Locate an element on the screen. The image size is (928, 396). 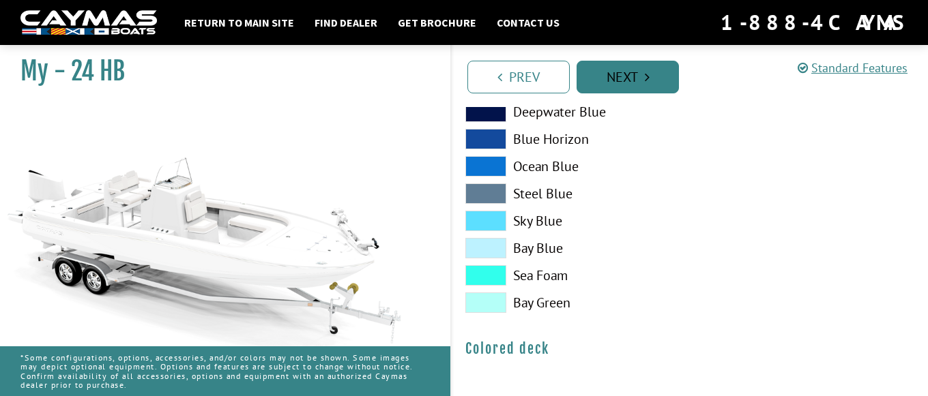
a: Get Brochure is located at coordinates (437, 23).